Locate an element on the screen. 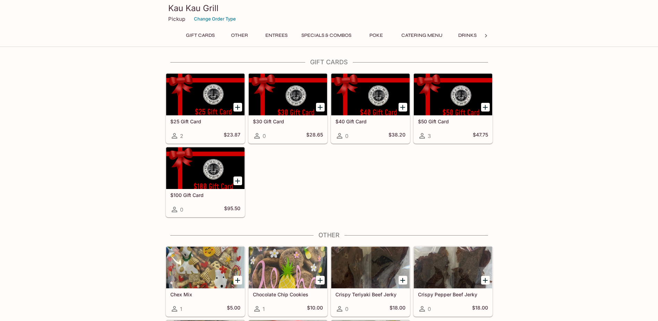 The width and height of the screenshot is (658, 321). h3: Kau Kau Grill is located at coordinates (329, 8).